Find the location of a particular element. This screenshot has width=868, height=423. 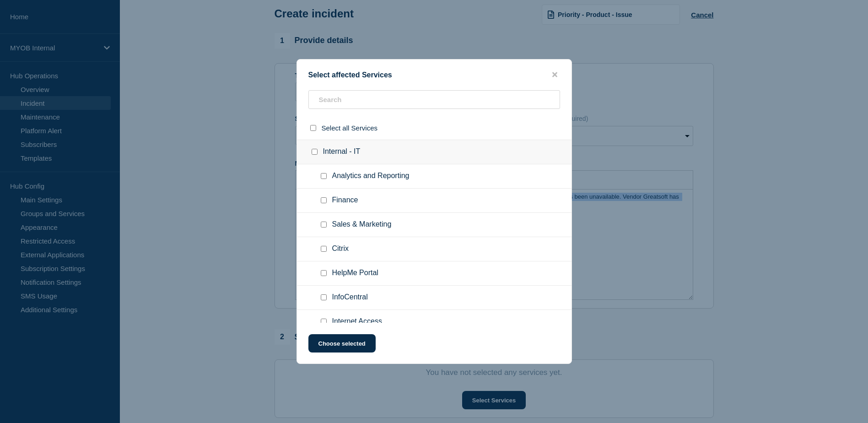

span: Sales & Marketing is located at coordinates (362, 225).